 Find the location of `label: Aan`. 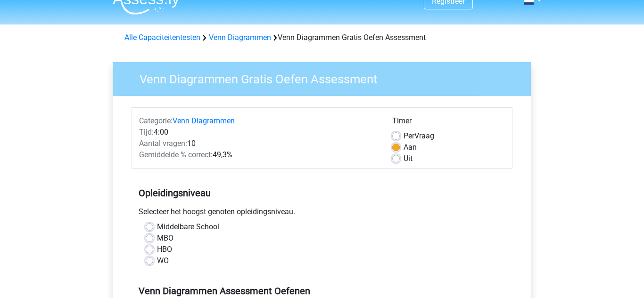

label: Aan is located at coordinates (410, 147).